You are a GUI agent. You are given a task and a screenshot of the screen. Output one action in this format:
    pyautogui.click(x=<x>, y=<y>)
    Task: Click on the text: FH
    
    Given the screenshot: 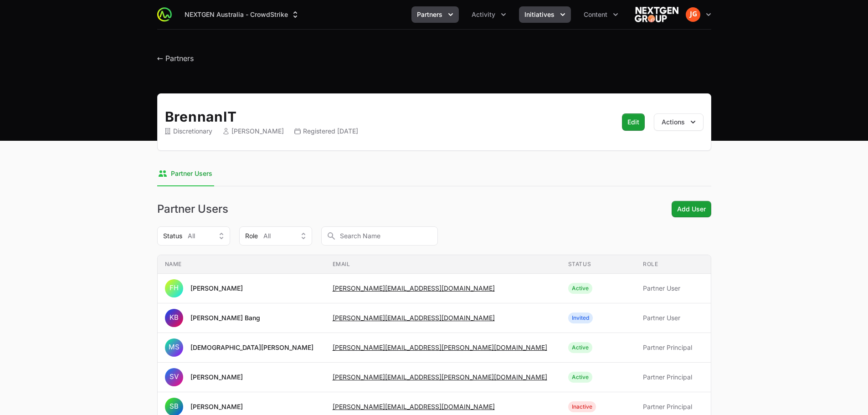 What is the action you would take?
    pyautogui.click(x=174, y=287)
    